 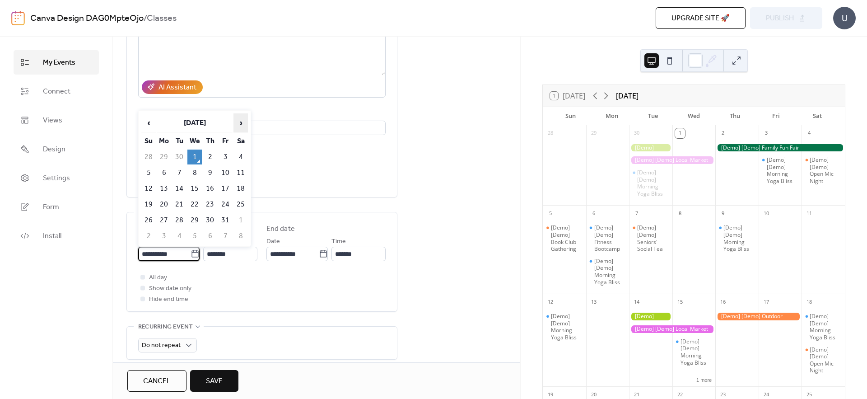 I want to click on th: We, so click(x=195, y=141).